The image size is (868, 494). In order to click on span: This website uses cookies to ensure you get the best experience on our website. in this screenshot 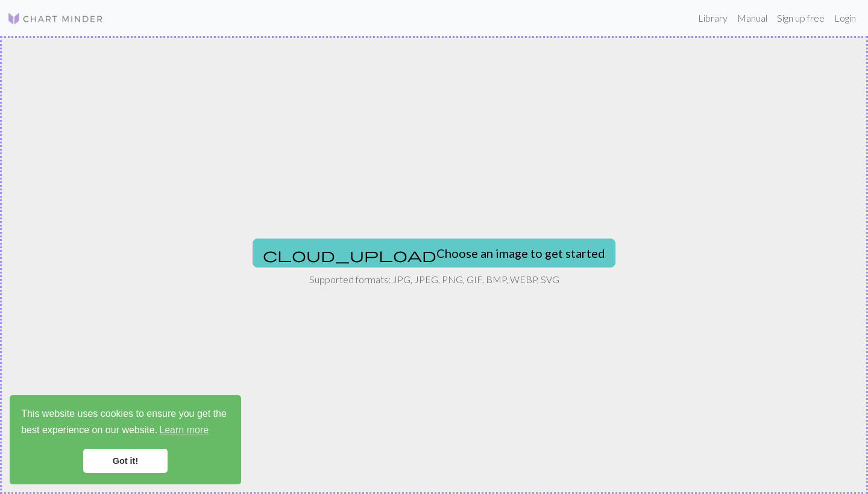, I will do `click(125, 422)`.